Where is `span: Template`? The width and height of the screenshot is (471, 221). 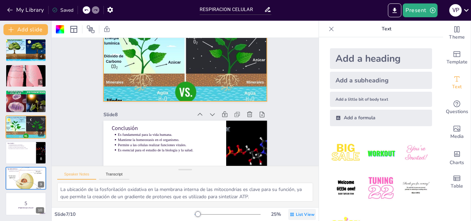 span: Template is located at coordinates (457, 62).